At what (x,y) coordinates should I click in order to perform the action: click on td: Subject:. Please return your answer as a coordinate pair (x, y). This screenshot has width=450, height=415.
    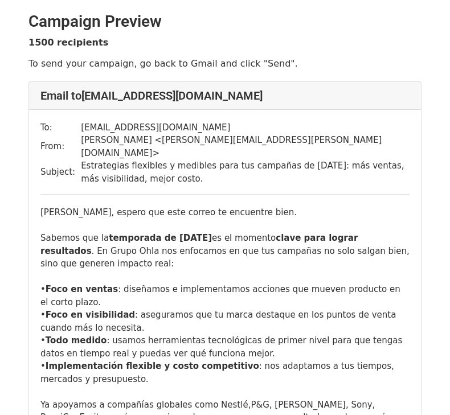
    Looking at the image, I should click on (60, 172).